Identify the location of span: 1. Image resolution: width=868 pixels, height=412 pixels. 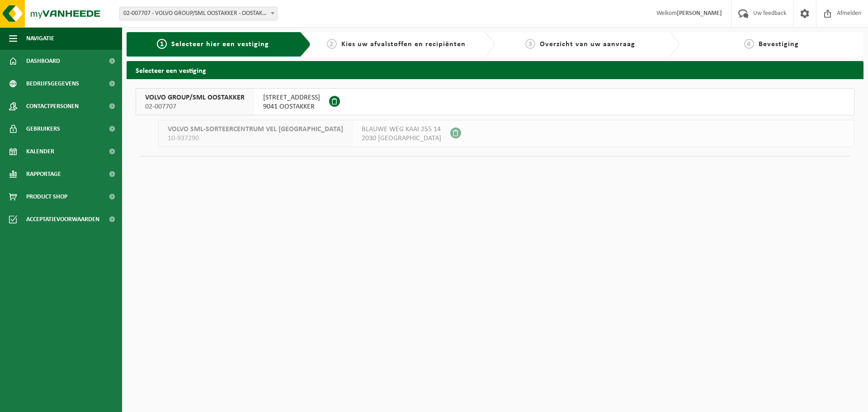
(162, 44).